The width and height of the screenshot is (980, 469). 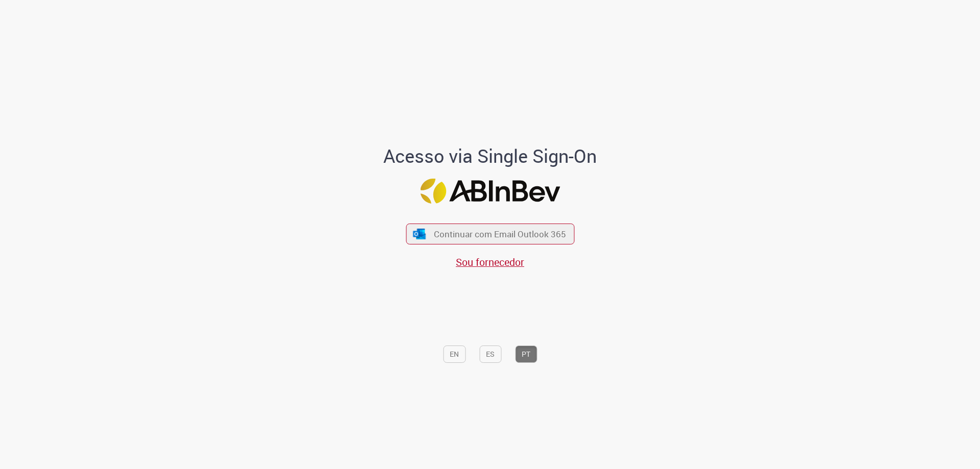 I want to click on span: Continuar com Email Outlook 365, so click(x=500, y=233).